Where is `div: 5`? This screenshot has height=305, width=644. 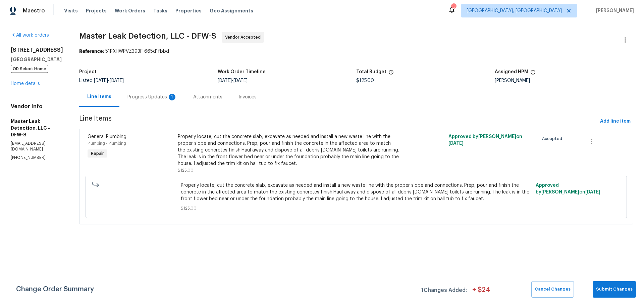 div: 5 is located at coordinates (453, 8).